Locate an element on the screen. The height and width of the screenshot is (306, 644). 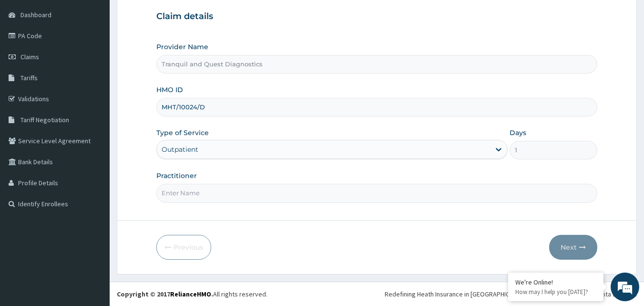
input: Enter Name is located at coordinates (377, 193).